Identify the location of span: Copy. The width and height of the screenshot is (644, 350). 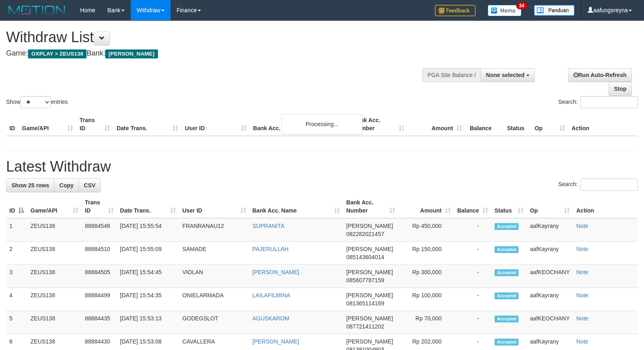
(66, 186).